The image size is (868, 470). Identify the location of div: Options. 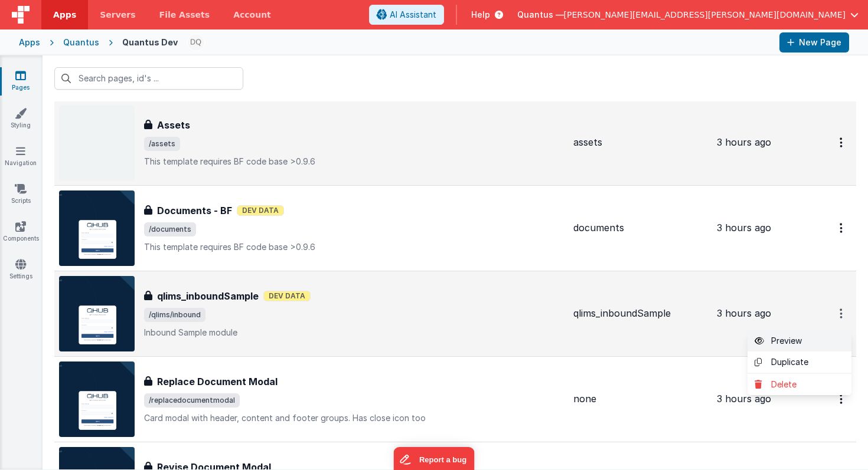
(799, 363).